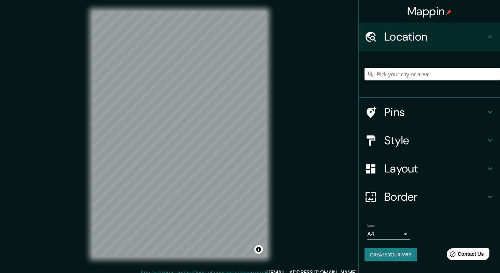  I want to click on canvas: Map, so click(179, 134).